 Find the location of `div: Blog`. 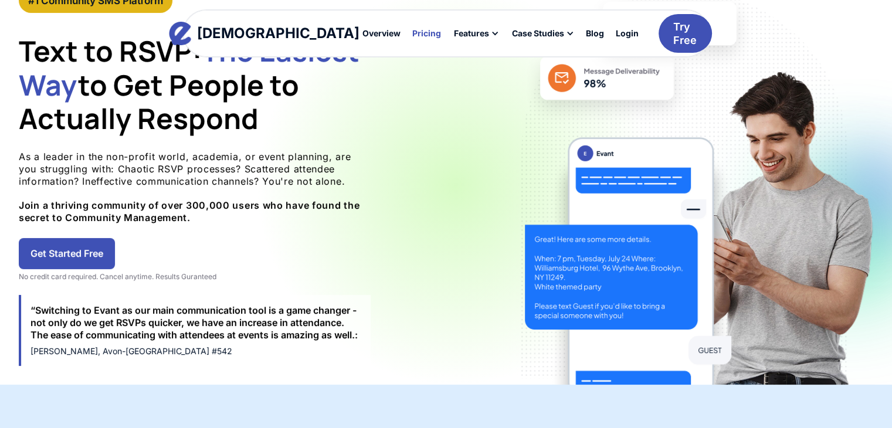

div: Blog is located at coordinates (595, 33).